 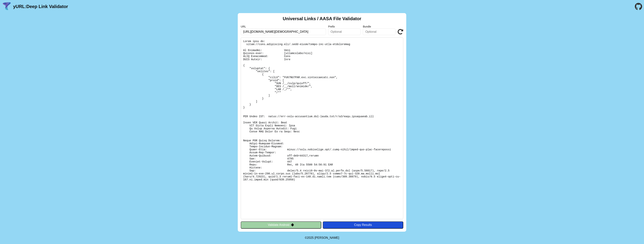 I want to click on pre: Lorem ipsu do: sitam://cons.adipiscing.eli/.sedd-eiusm/tempo-inc-utla-etdoloremag Al Enimadmi: Ve..., so click(x=322, y=128).